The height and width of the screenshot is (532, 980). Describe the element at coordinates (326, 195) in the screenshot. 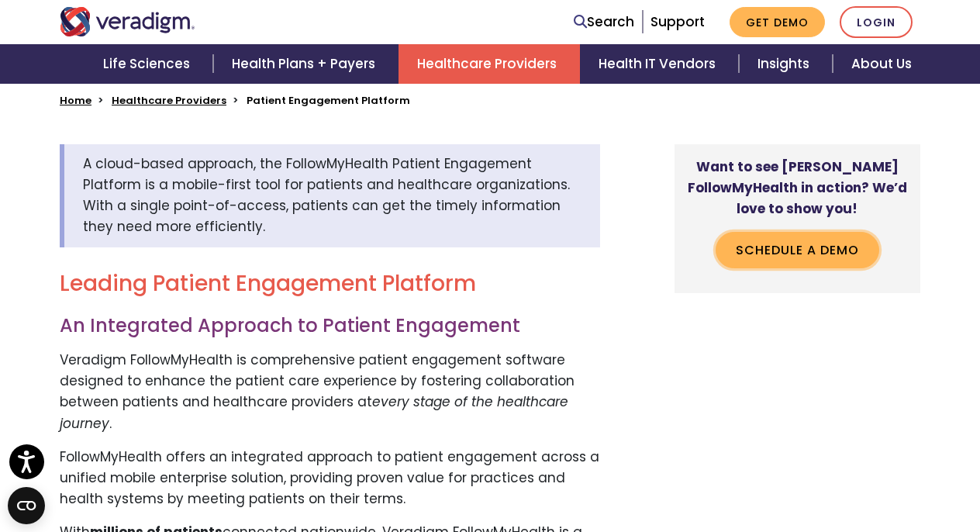

I see `span: A cloud-based approach, the FollowMyHealth Patient Engagement Platform is a mobile-first tool for...` at that location.